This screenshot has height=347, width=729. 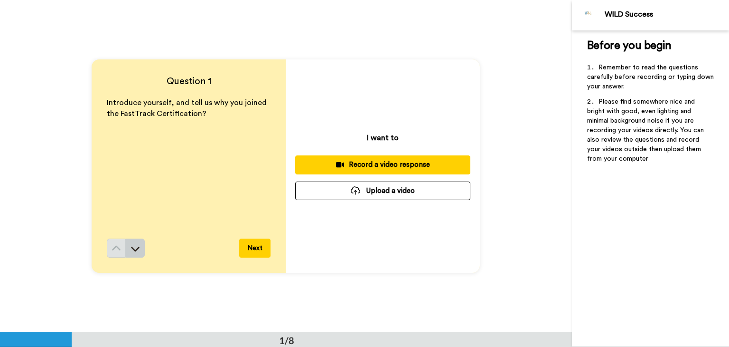 I want to click on span: Remember to read the questions carefully before recording or typing down your answer., so click(x=652, y=77).